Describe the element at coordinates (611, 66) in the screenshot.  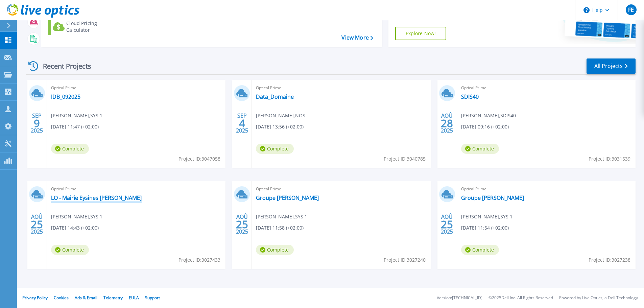
I see `a: All Projects` at that location.